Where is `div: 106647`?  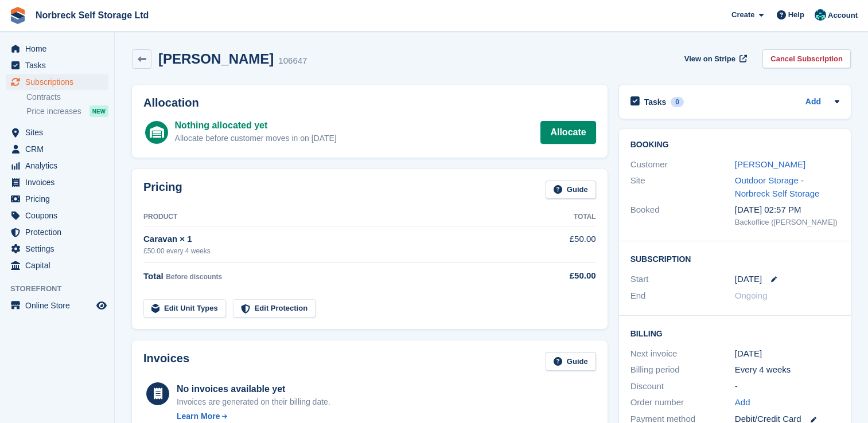 div: 106647 is located at coordinates (292, 61).